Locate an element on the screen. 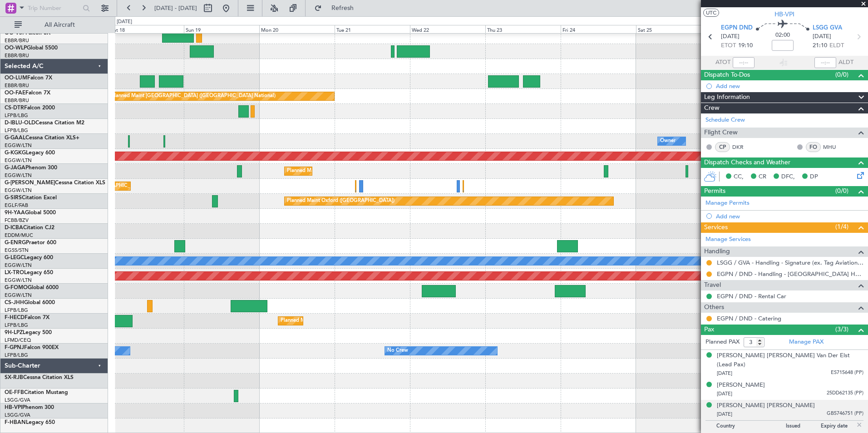 This screenshot has height=433, width=868. span: CS-DTR is located at coordinates (14, 108).